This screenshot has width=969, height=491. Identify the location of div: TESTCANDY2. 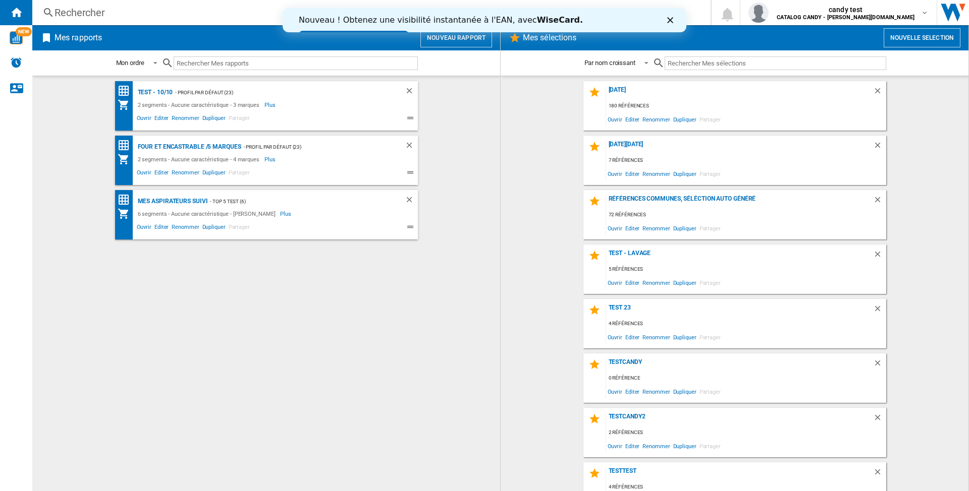
(739, 420).